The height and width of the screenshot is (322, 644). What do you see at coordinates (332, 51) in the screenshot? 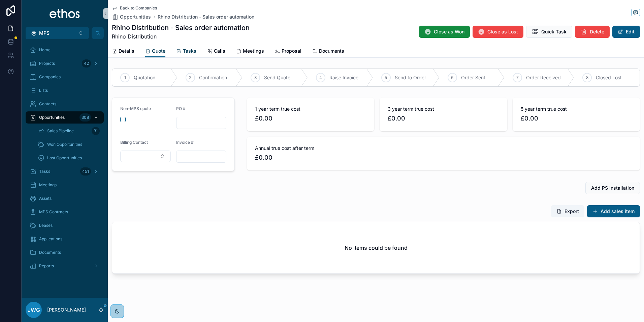
I see `span: Documents` at bounding box center [332, 51].